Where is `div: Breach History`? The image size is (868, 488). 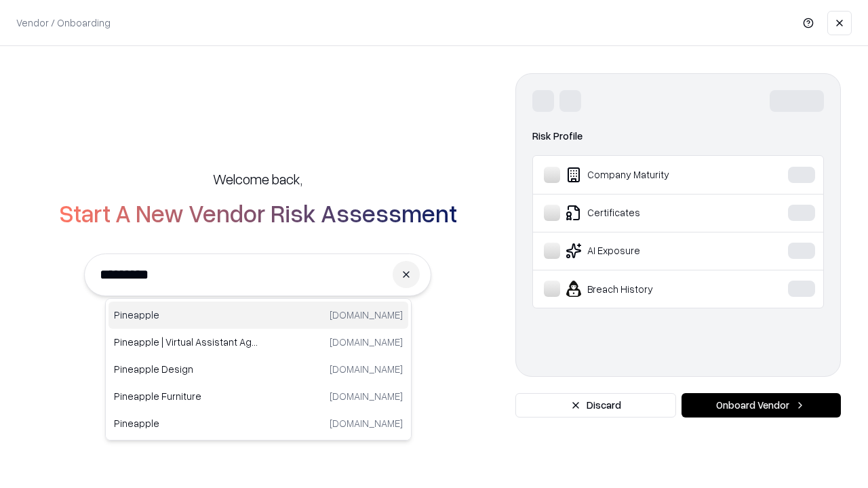
div: Breach History is located at coordinates (645, 289).